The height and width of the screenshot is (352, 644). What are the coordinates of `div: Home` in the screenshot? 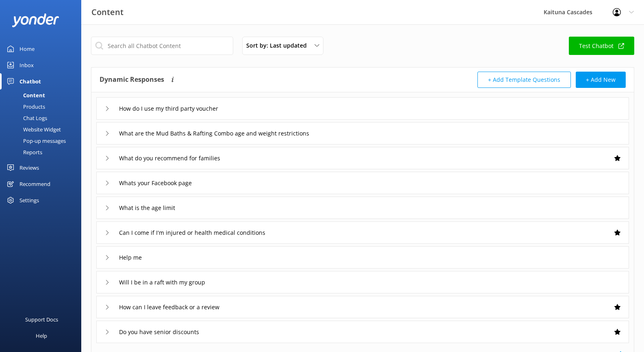 It's located at (27, 49).